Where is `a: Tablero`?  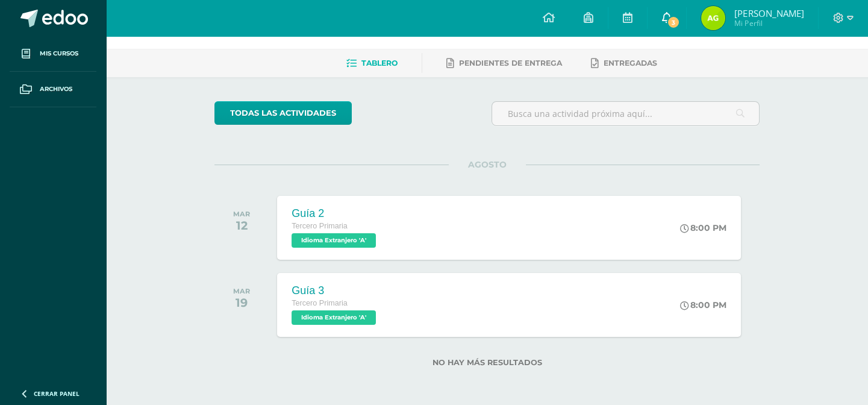 a: Tablero is located at coordinates (372, 63).